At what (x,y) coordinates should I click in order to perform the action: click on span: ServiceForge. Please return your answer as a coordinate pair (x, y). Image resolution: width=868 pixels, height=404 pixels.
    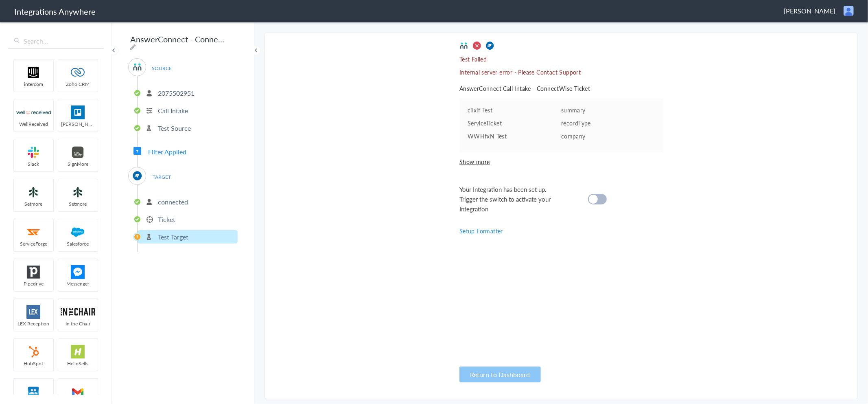
    Looking at the image, I should click on (33, 243).